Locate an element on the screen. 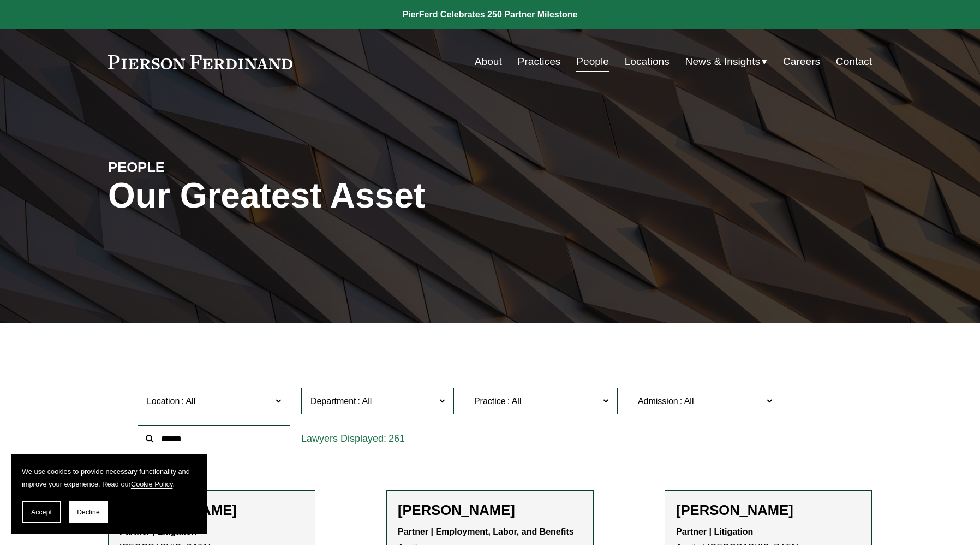 The height and width of the screenshot is (545, 980). a: About is located at coordinates (488, 62).